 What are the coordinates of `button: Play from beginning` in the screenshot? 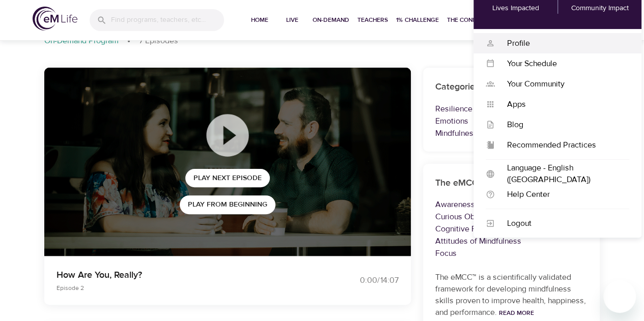 It's located at (228, 204).